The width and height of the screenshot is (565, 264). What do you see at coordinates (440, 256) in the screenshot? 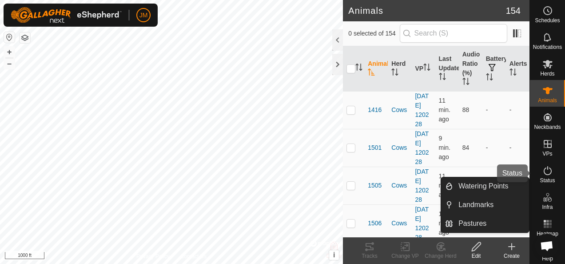
I see `div: Change Herd` at bounding box center [440, 256].